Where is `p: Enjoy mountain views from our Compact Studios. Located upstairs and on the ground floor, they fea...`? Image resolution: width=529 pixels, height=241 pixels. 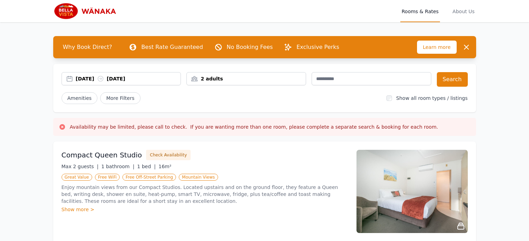 p: Enjoy mountain views from our Compact Studios. Located upstairs and on the ground floor, they fea... is located at coordinates (205, 195).